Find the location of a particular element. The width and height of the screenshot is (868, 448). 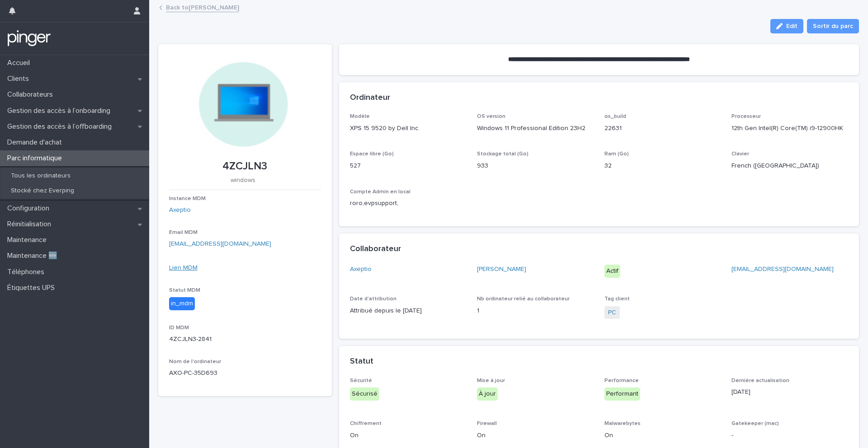

p: Stocké chez Everping is located at coordinates (42, 191).